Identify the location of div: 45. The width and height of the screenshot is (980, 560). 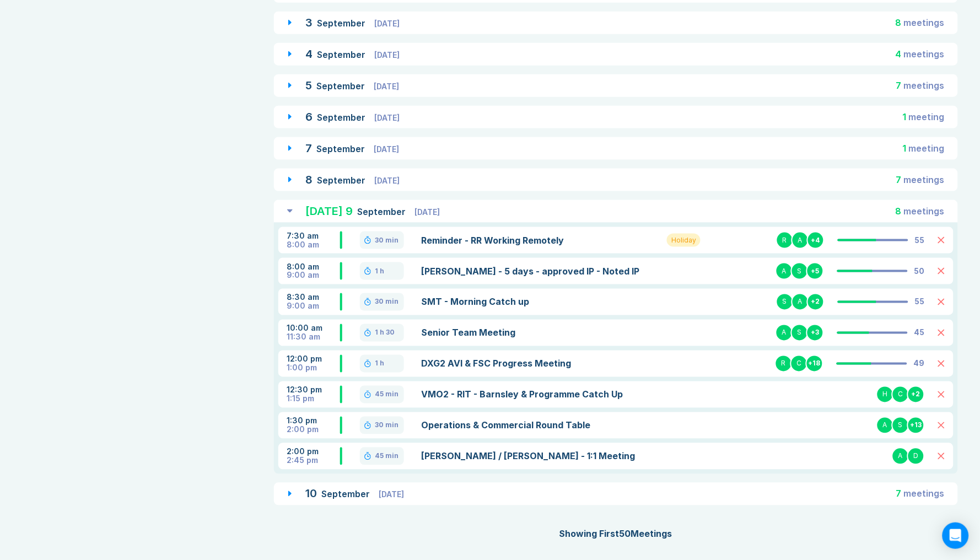
(919, 333).